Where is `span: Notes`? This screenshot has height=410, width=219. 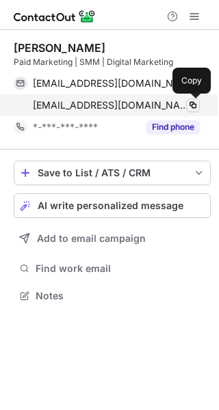
span: Notes is located at coordinates (120, 296).